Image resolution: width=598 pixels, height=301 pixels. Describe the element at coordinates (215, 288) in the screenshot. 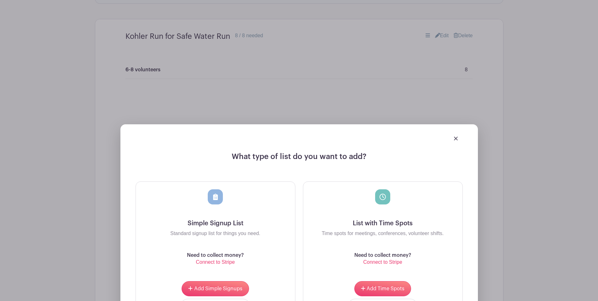

I see `button: Add Simple Signups` at that location.